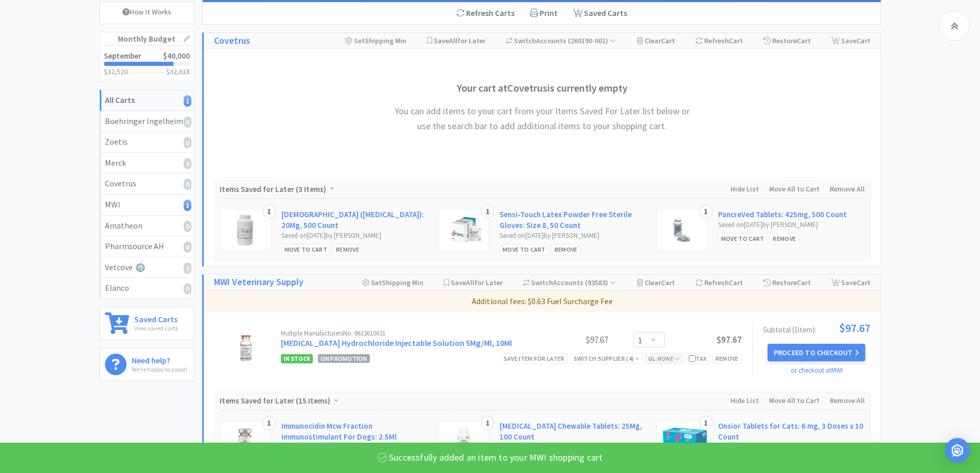 The width and height of the screenshot is (980, 473). What do you see at coordinates (147, 121) in the screenshot?
I see `div: Boehringer Ingelheim` at bounding box center [147, 121].